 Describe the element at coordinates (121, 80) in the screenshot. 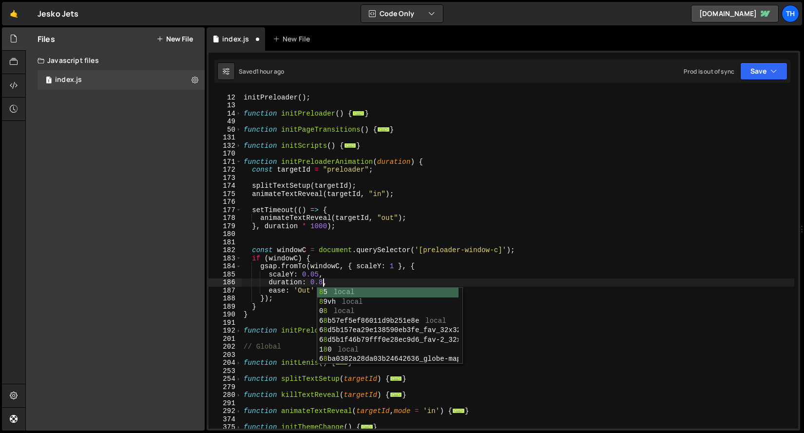

I see `div: 16759/45776.js` at that location.